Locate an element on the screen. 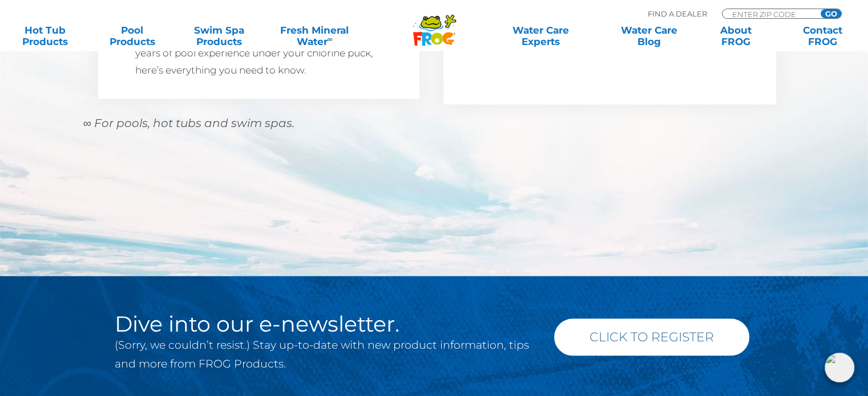  a: PoolProducts is located at coordinates (132, 35).